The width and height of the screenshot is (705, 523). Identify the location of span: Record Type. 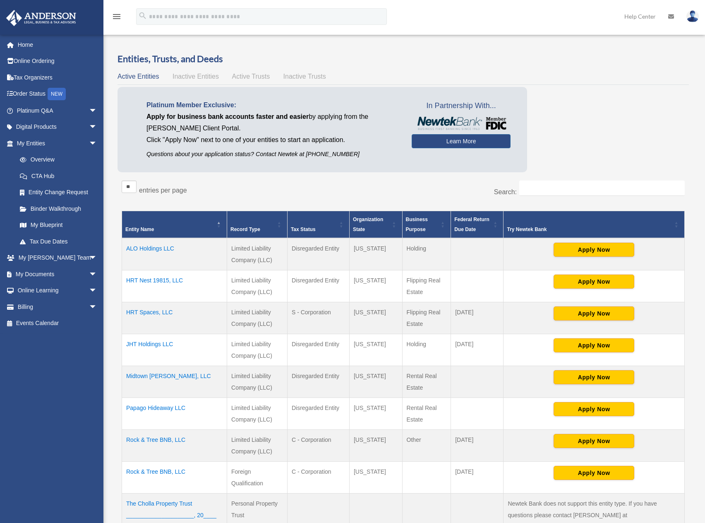
(245, 229).